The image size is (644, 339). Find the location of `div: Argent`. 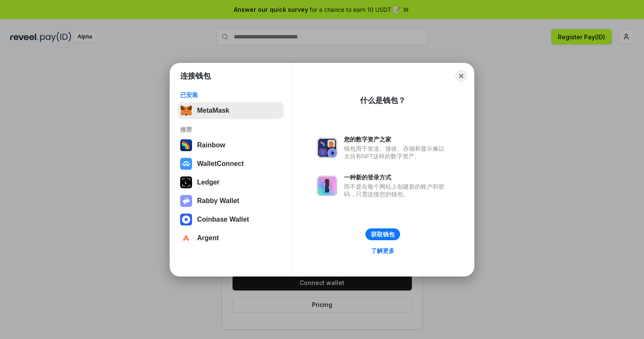

div: Argent is located at coordinates (208, 238).